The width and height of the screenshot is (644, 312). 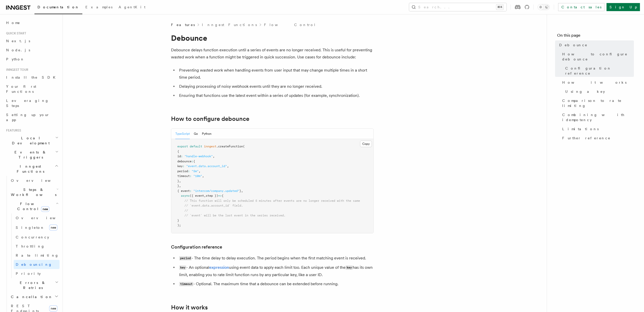 I want to click on span: Debouncing, so click(x=34, y=265).